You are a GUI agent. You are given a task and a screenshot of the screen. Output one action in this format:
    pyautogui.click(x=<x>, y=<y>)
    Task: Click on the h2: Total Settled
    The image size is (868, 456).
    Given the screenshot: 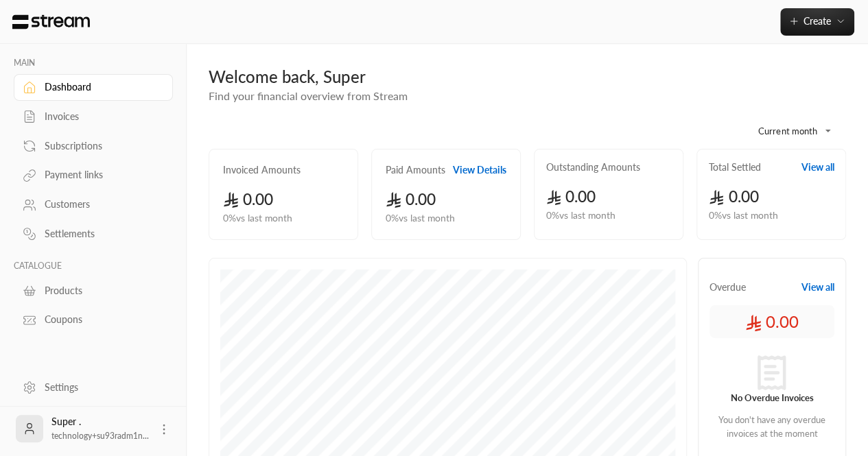 What is the action you would take?
    pyautogui.click(x=734, y=167)
    